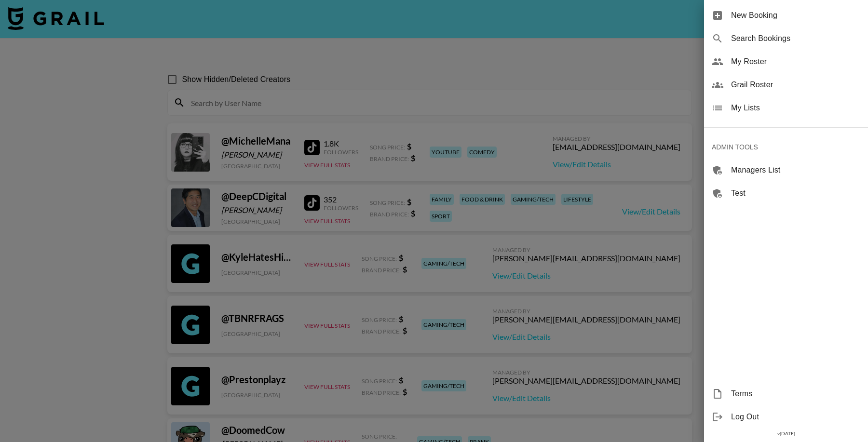 This screenshot has width=868, height=442. I want to click on span: Grail Roster, so click(796, 85).